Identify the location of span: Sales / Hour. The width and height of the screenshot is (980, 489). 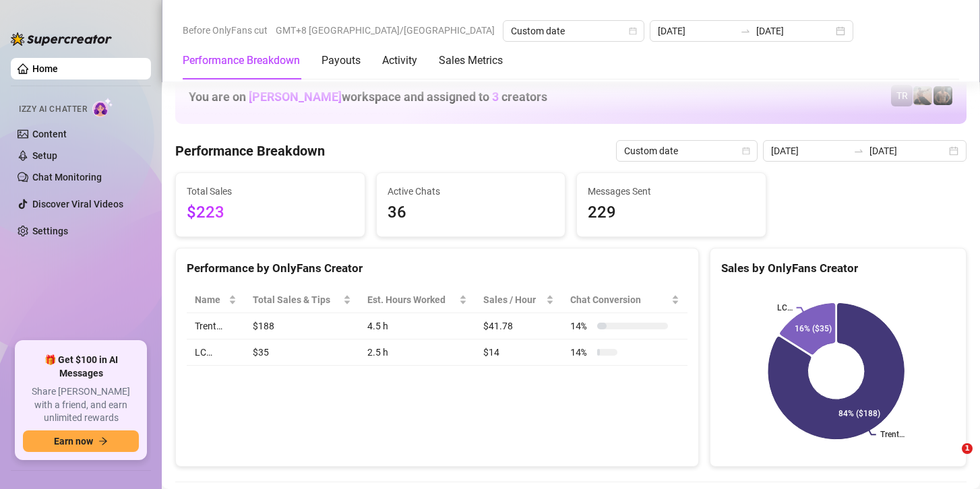
(514, 300).